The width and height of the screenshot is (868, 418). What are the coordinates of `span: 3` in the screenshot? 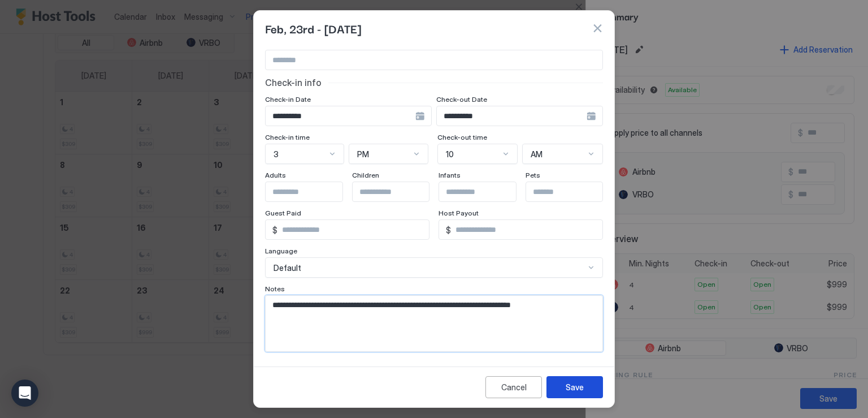 It's located at (276, 154).